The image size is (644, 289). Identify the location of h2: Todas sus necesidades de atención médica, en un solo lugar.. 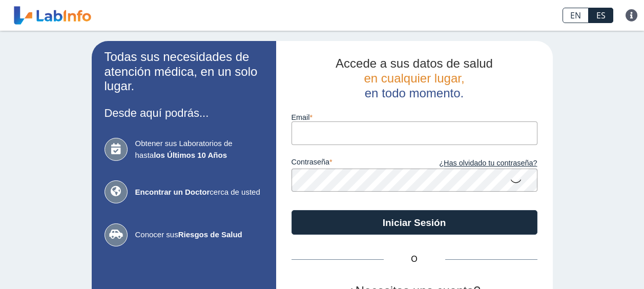
(184, 72).